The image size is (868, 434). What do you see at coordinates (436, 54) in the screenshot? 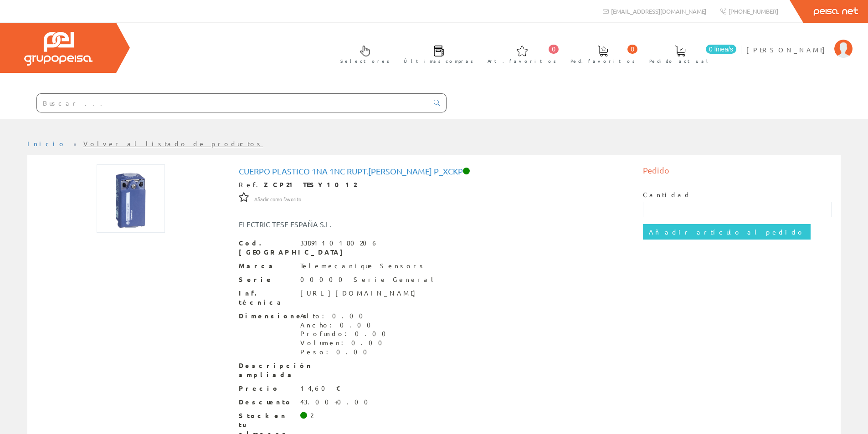
I see `a: Últimas compras` at bounding box center [436, 54].